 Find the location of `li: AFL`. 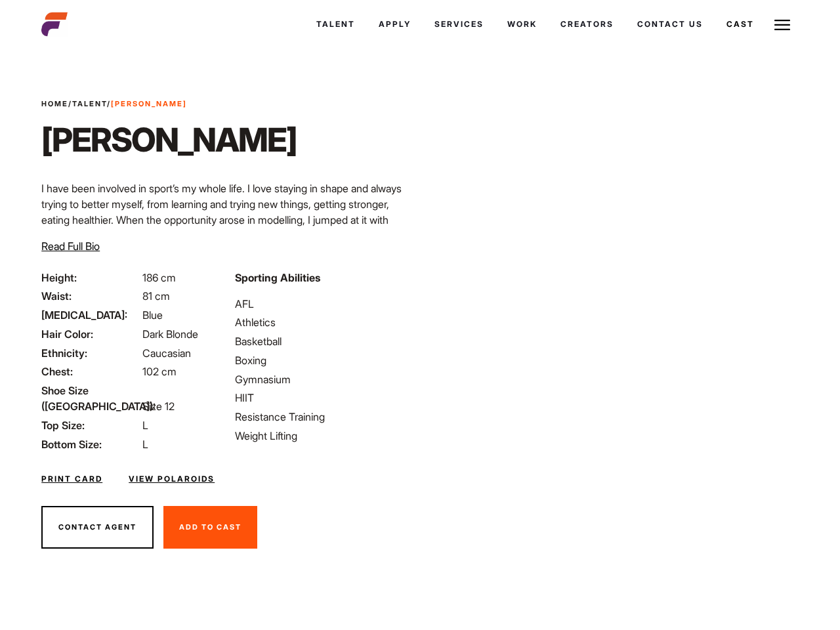

li: AFL is located at coordinates (323, 304).